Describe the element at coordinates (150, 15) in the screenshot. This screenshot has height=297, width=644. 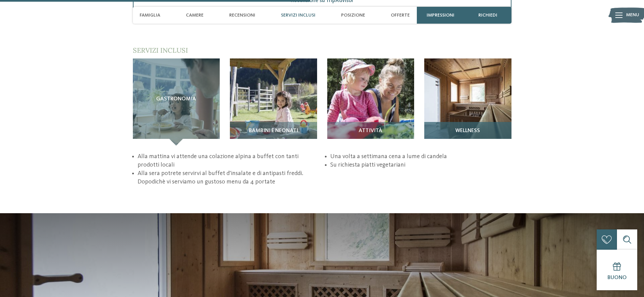
I see `span: Famiglia` at that location.